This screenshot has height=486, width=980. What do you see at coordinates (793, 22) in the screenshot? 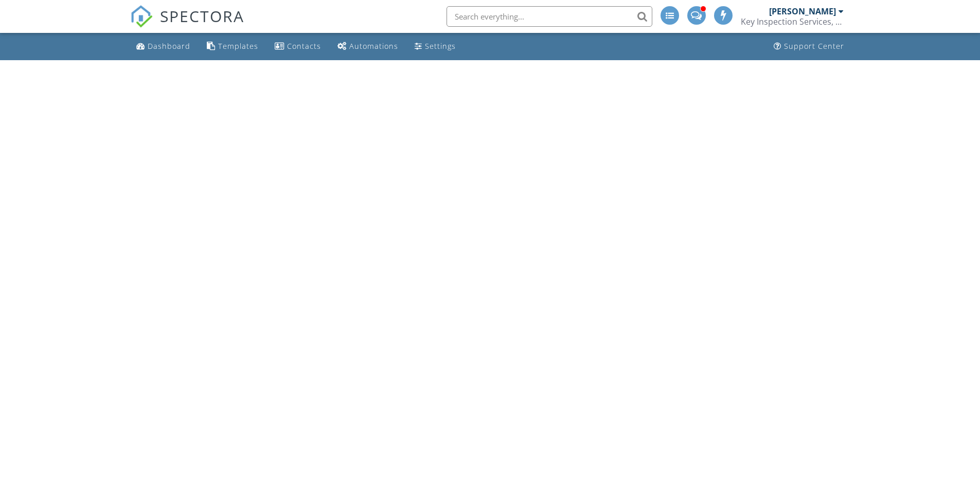
I see `div: Key Inspection Services, LLC` at bounding box center [793, 22].